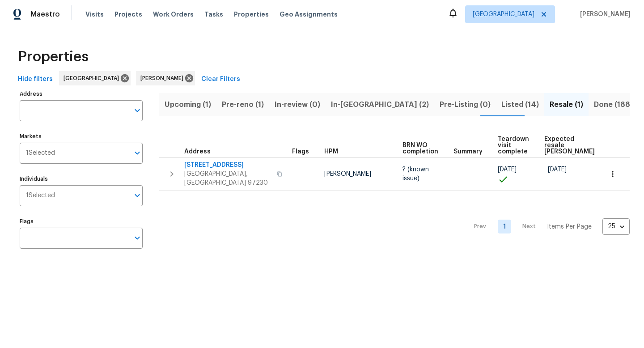 Image resolution: width=644 pixels, height=348 pixels. What do you see at coordinates (465, 105) in the screenshot?
I see `span: Pre-Listing (0)` at bounding box center [465, 105].